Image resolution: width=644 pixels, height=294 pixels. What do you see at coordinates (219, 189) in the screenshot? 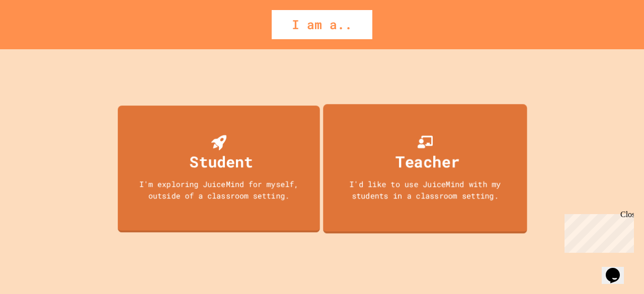
I see `div: I'm exploring JuiceMind for myself, outside of a classroom setting.` at bounding box center [219, 189].